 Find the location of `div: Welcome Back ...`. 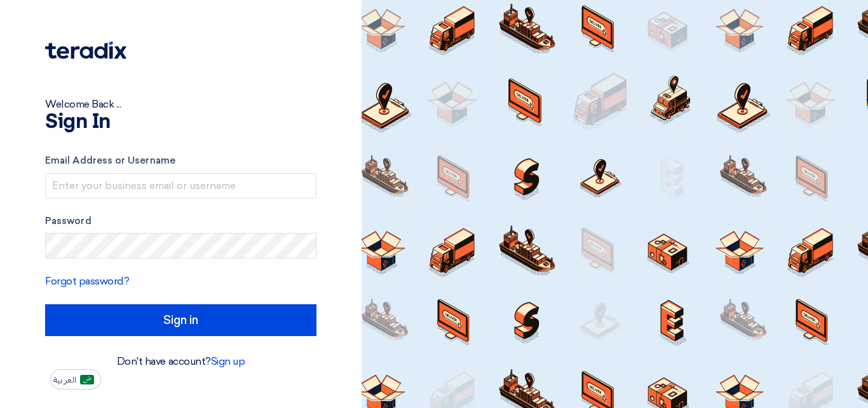

div: Welcome Back ... is located at coordinates (180, 104).